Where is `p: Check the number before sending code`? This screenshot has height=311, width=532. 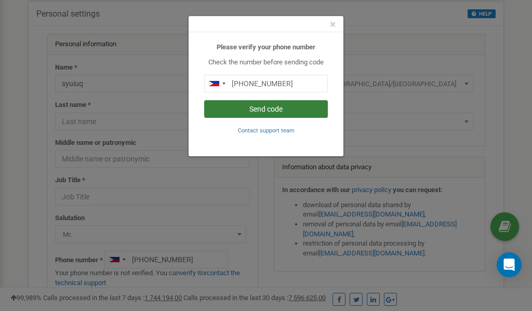
p: Check the number before sending code is located at coordinates (266, 62).